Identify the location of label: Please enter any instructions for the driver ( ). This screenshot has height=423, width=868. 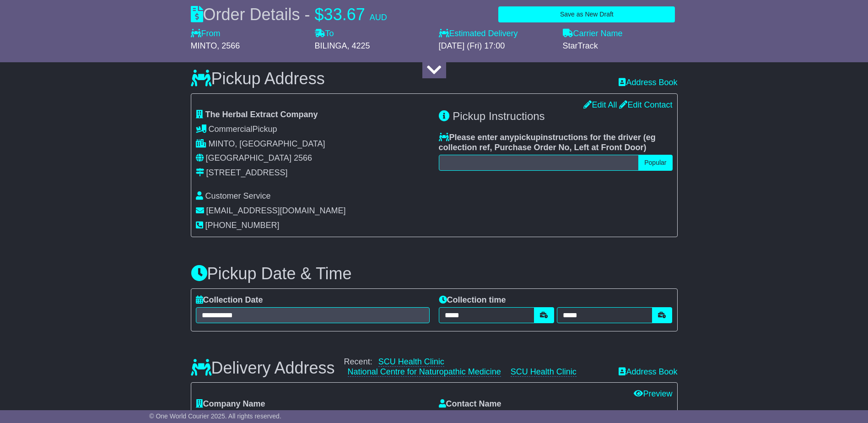
(556, 142).